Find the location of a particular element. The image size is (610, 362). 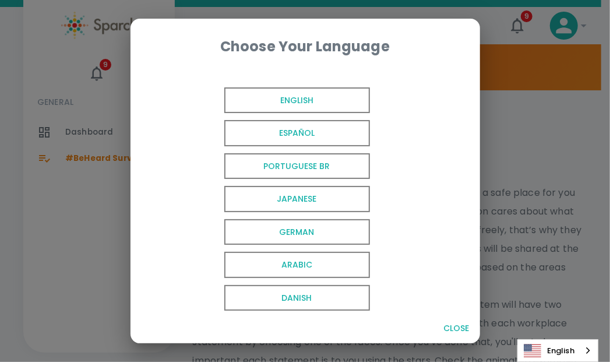

button: Portuguese BR is located at coordinates (279, 166).